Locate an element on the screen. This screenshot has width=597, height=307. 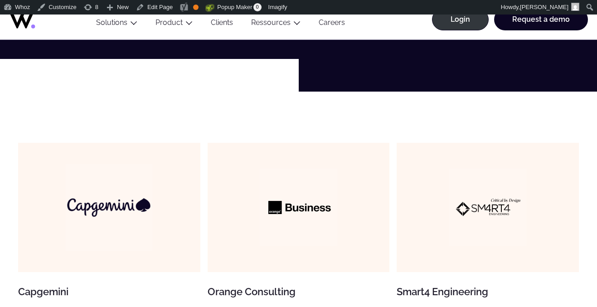
div: OK is located at coordinates (196, 7).